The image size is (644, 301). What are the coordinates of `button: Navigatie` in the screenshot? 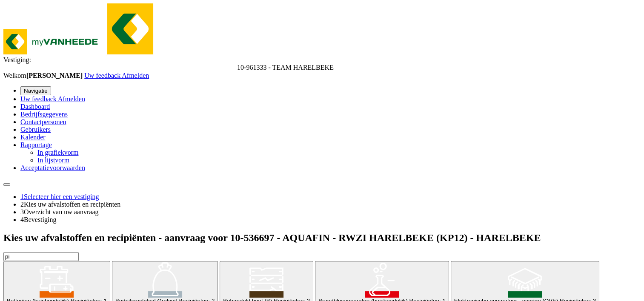 It's located at (36, 90).